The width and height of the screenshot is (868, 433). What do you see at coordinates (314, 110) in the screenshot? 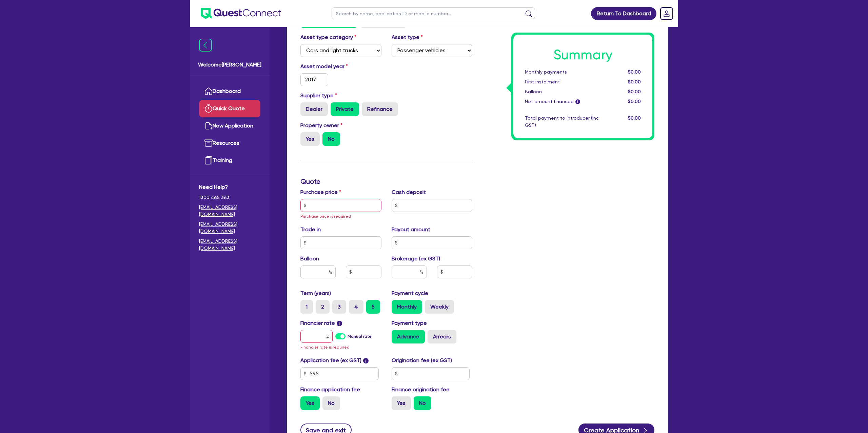
I see `label: Dealer` at bounding box center [314, 110].